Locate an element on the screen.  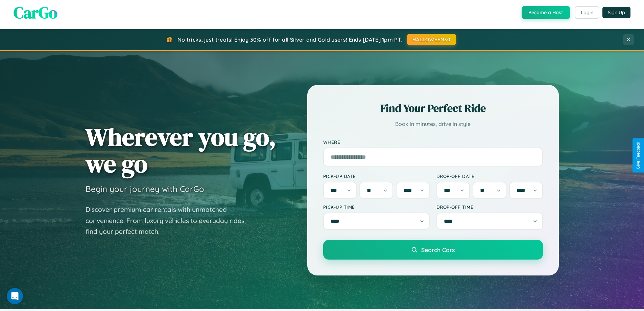
label: Pick-up Time is located at coordinates (376, 207).